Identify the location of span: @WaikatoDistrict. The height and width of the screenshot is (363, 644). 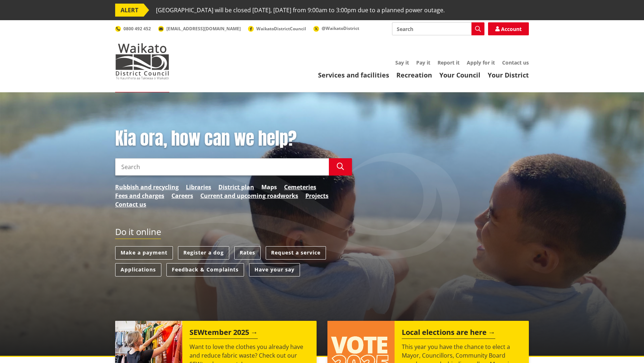
(340, 28).